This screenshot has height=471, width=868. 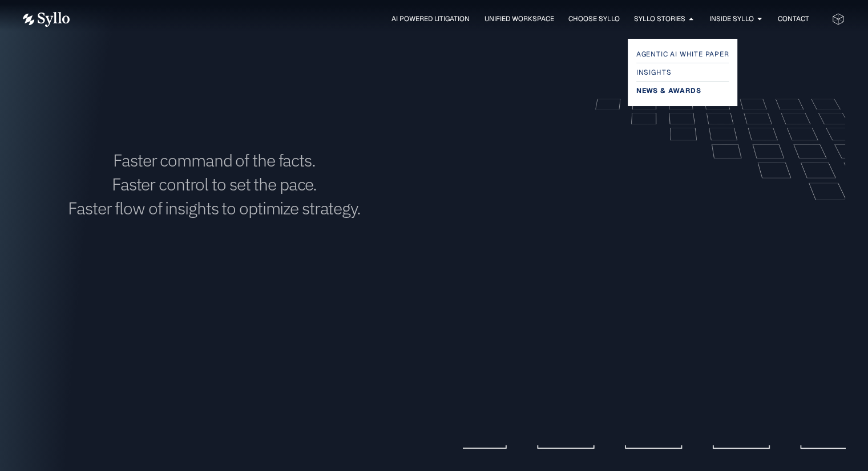 I want to click on h1: Faster command of the facts. Faster control to set the pace. Faster flow of insights to optimize ..., so click(x=214, y=184).